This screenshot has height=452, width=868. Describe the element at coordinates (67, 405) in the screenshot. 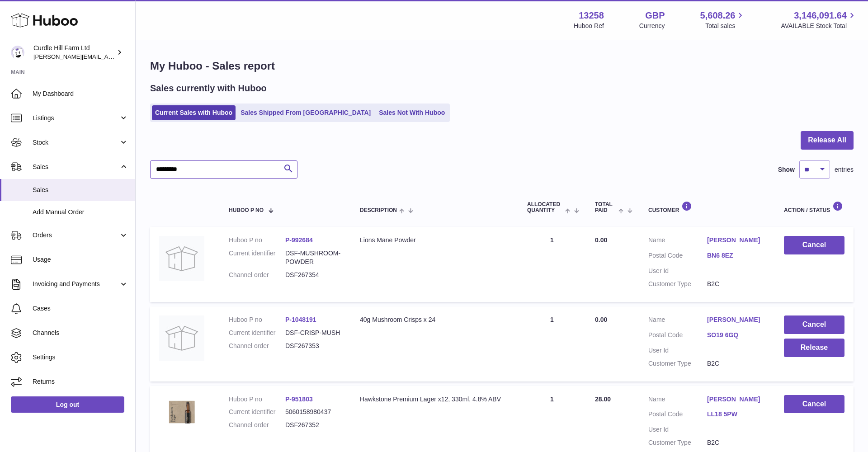

I see `a: Log out` at that location.